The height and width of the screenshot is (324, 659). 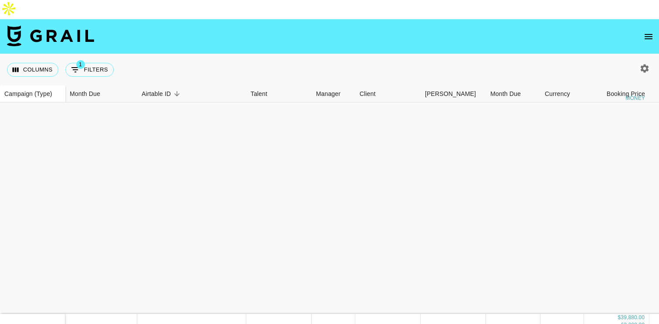 I want to click on div: Campaign (Type), so click(x=28, y=94).